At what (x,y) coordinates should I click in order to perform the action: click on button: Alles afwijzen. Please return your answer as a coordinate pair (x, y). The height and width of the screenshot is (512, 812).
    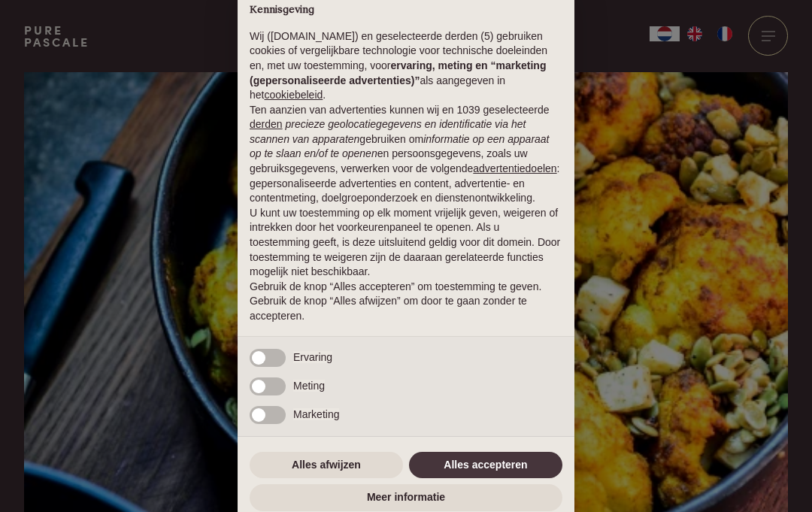
    Looking at the image, I should click on (326, 465).